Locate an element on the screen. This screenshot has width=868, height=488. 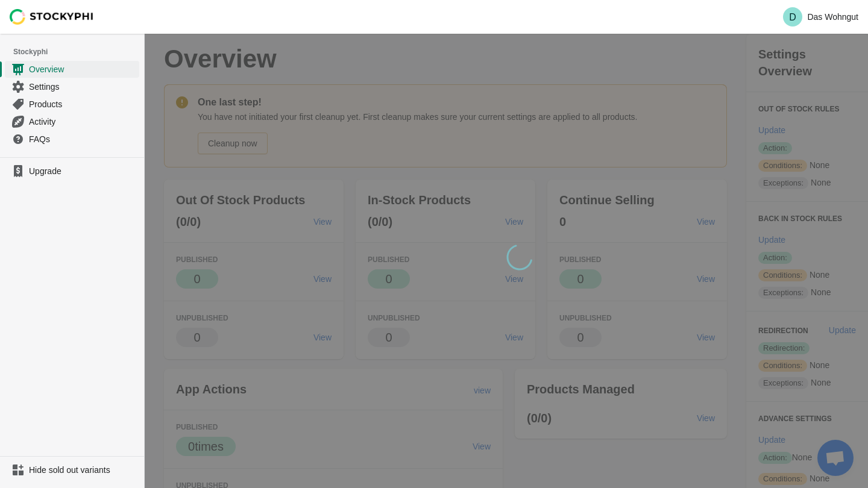
span: Hide sold out variants is located at coordinates (83, 470).